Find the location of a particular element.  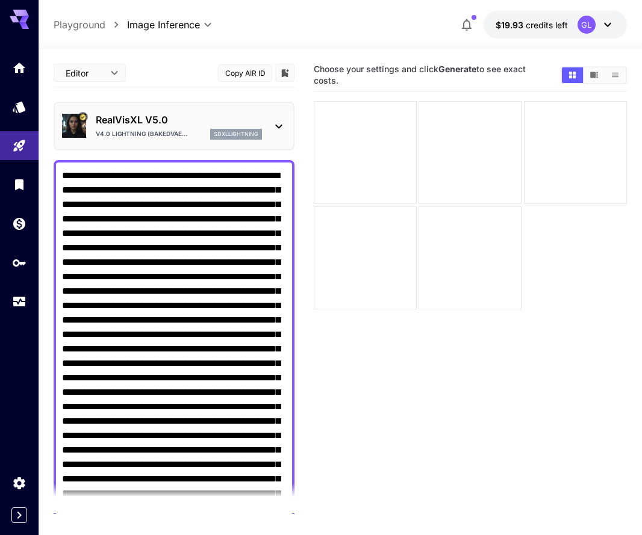

div: $19.92649 is located at coordinates (532, 25).